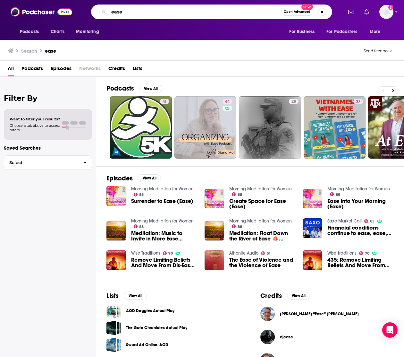 This screenshot has height=357, width=404. What do you see at coordinates (114, 344) in the screenshot?
I see `span: Sword Art Online: AOD` at bounding box center [114, 344].